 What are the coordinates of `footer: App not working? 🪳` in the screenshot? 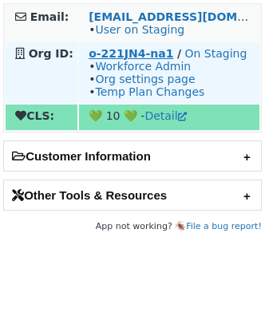 It's located at (133, 227).